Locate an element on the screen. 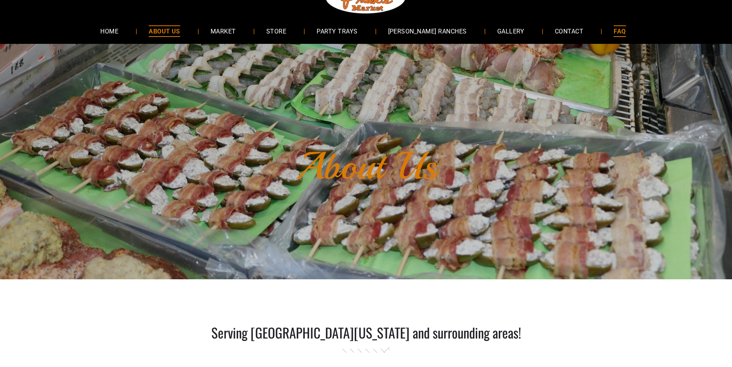 The height and width of the screenshot is (367, 732). a: CONTACT is located at coordinates (569, 31).